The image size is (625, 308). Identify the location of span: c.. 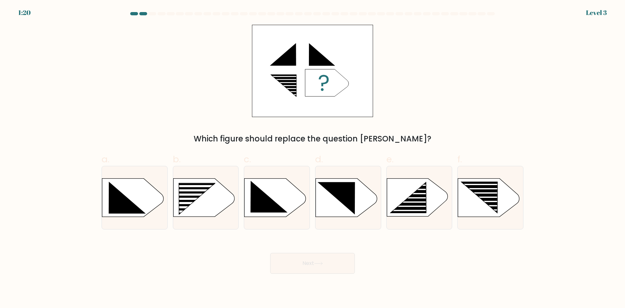
(248, 159).